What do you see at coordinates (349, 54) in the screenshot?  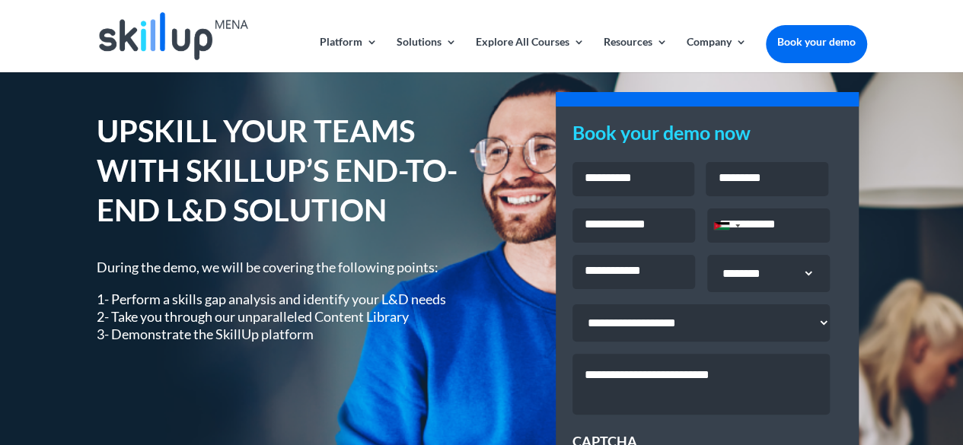 I see `a: Platform` at bounding box center [349, 54].